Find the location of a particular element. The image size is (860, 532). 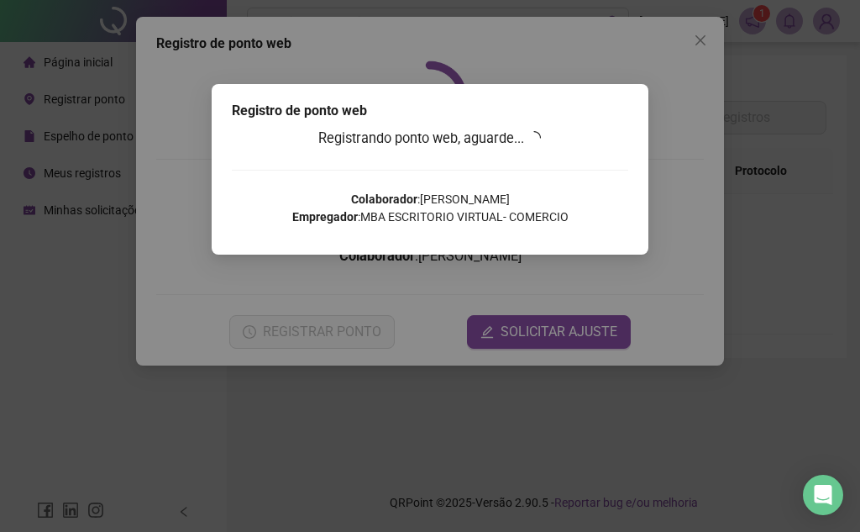

div: Open Intercom Messenger is located at coordinates (823, 495).